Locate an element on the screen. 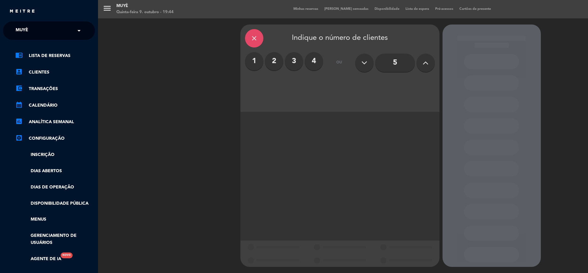 This screenshot has height=273, width=588. a: Menus is located at coordinates (55, 219).